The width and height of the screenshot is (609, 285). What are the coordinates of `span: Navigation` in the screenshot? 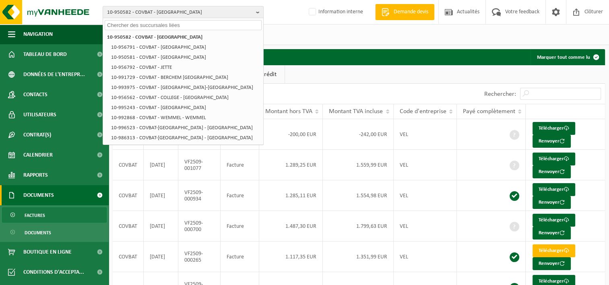 It's located at (38, 34).